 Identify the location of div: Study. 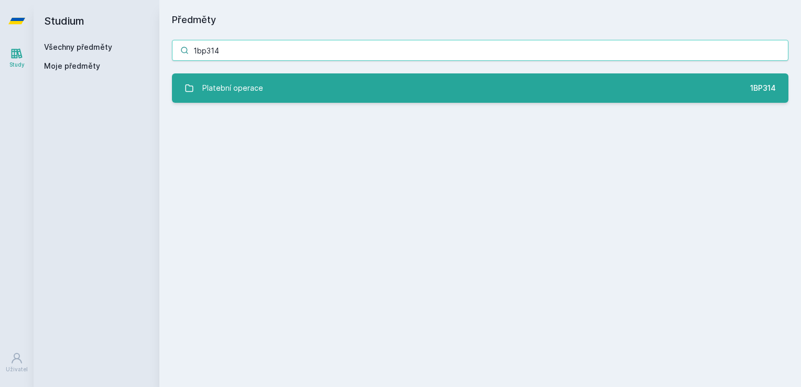
(17, 64).